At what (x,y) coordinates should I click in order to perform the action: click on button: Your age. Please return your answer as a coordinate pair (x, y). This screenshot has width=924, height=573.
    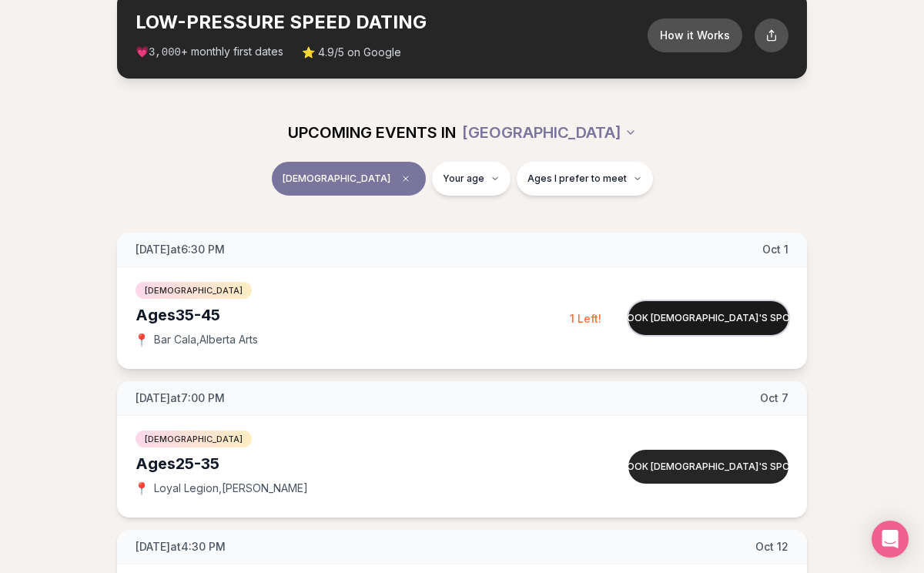
    Looking at the image, I should click on (471, 179).